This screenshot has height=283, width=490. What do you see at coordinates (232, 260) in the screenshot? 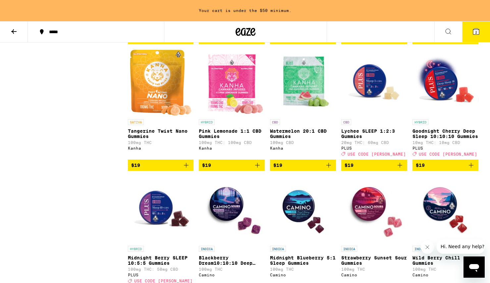
I see `p: Blackberry Dream10:10:10 Deep Sleep Gummies` at bounding box center [232, 260].